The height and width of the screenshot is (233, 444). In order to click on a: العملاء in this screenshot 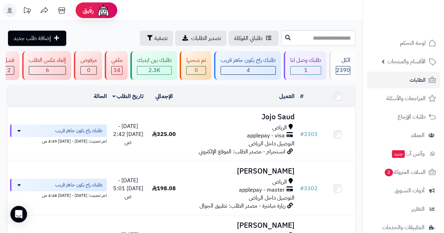, I will do `click(404, 135)`.